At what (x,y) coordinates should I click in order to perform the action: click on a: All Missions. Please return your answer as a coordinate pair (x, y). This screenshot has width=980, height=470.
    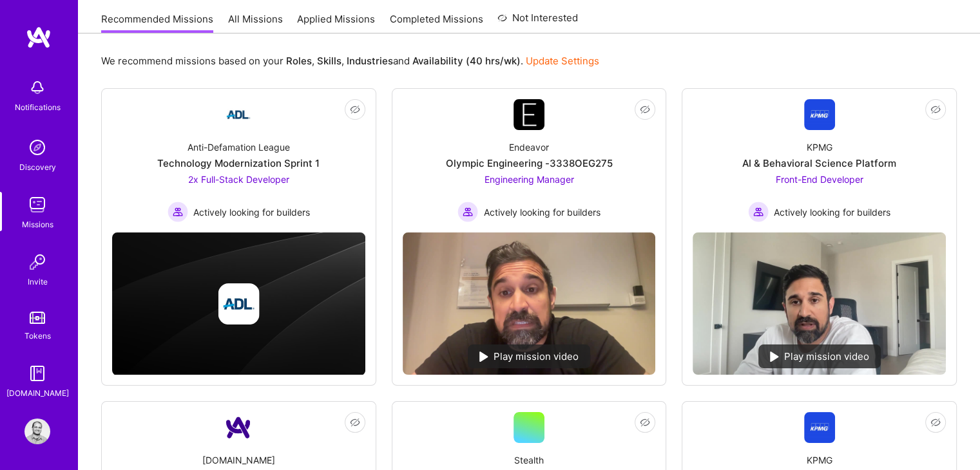
    Looking at the image, I should click on (256, 23).